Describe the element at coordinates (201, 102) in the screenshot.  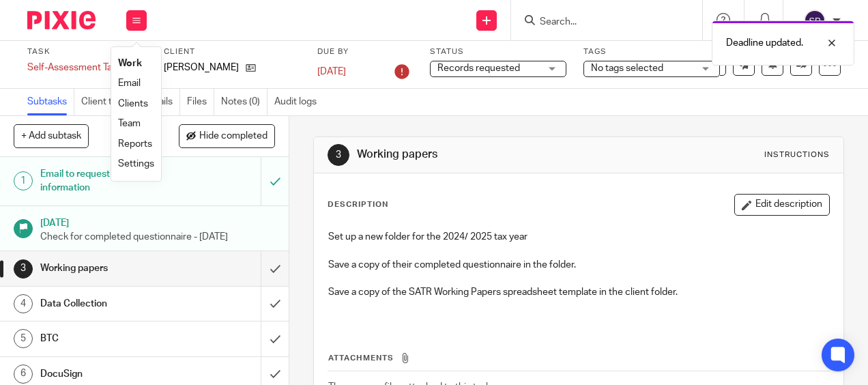
I see `a: Files` at that location.